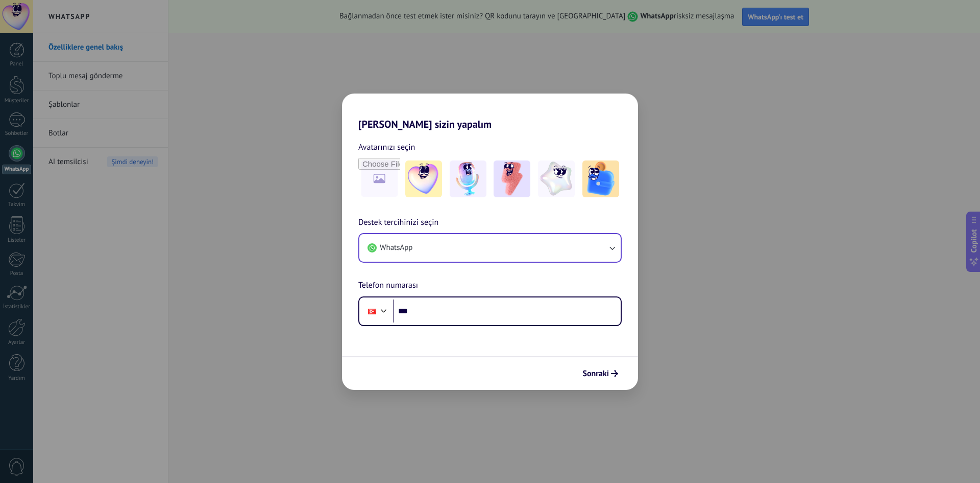  I want to click on img: -2.jpeg, so click(468, 179).